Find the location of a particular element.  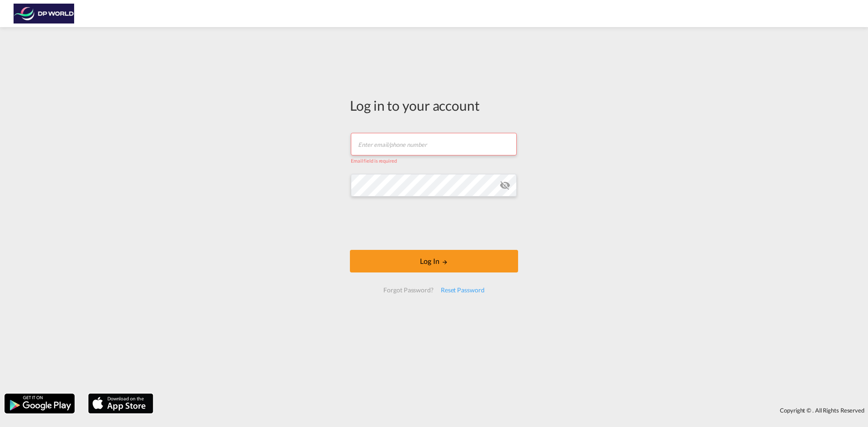

div: Reset Password is located at coordinates (463, 290).